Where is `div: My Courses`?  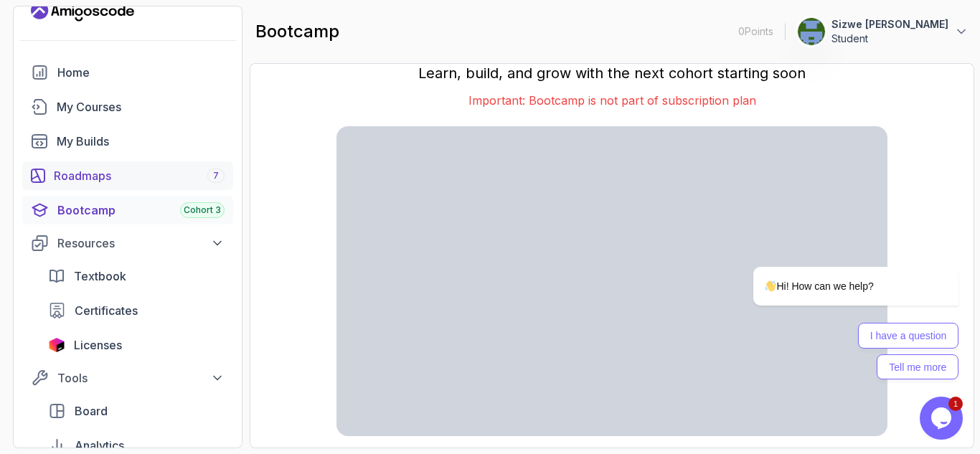 div: My Courses is located at coordinates (140, 107).